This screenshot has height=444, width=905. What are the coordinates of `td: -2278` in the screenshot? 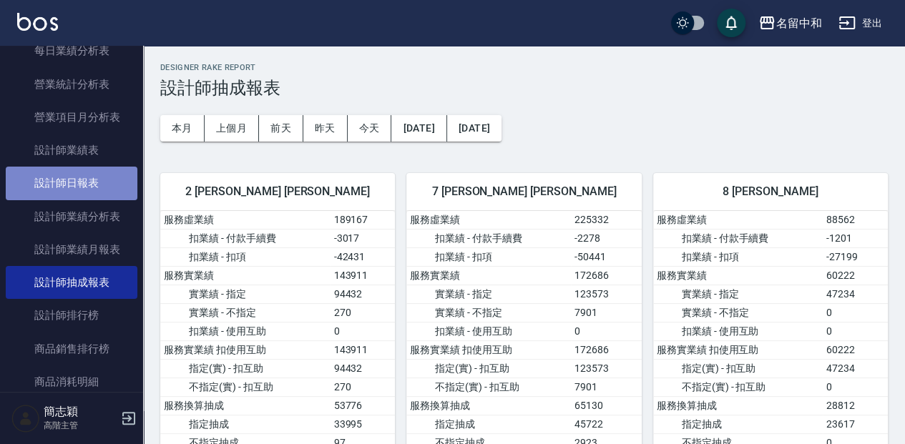 It's located at (606, 238).